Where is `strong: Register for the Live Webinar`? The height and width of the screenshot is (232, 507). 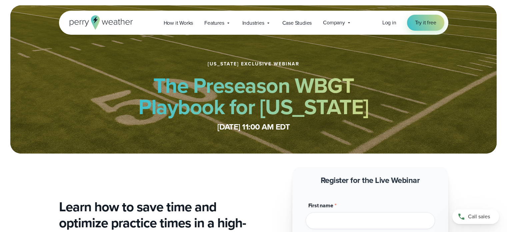
strong: Register for the Live Webinar is located at coordinates (370, 180).